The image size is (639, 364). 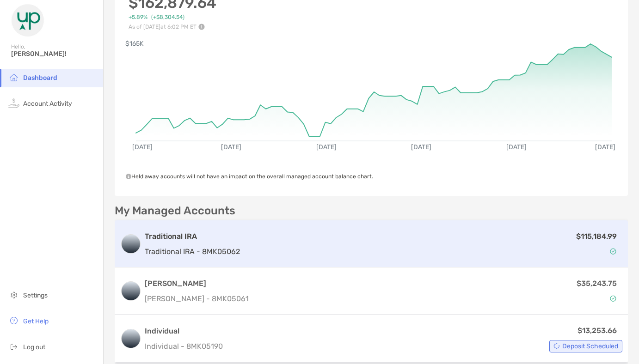 I want to click on img: settings icon, so click(x=14, y=295).